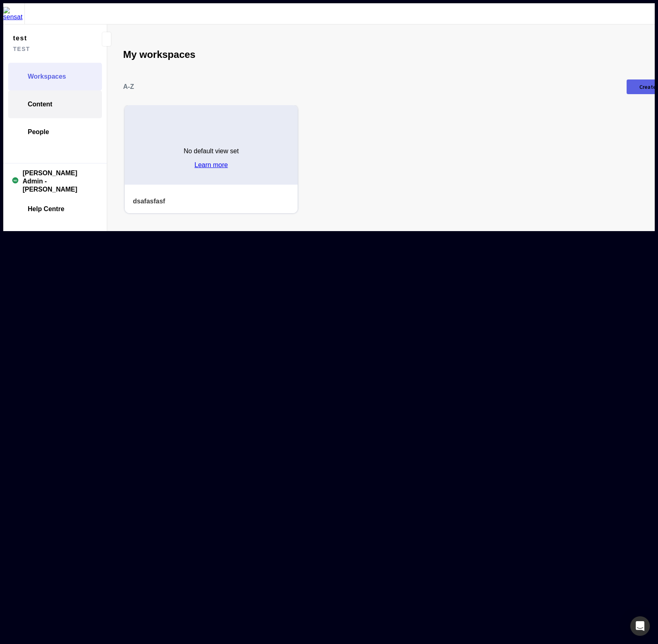 This screenshot has height=644, width=658. Describe the element at coordinates (195, 201) in the screenshot. I see `h4: dsafasfasf` at that location.